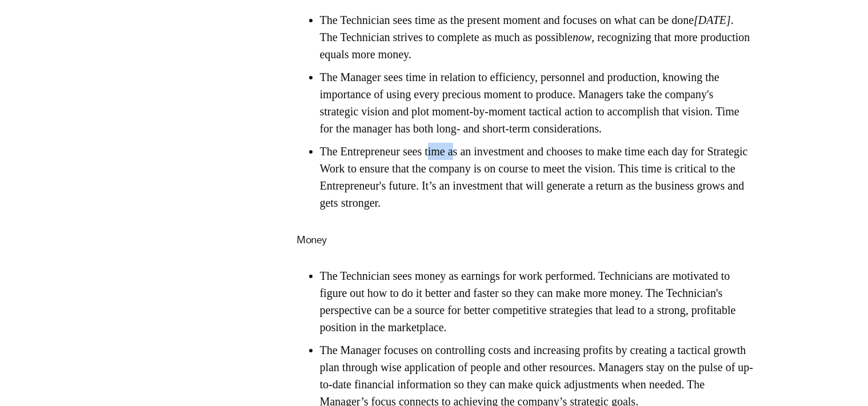 This screenshot has width=868, height=406. Describe the element at coordinates (840, 378) in the screenshot. I see `div: Chat Widget` at that location.